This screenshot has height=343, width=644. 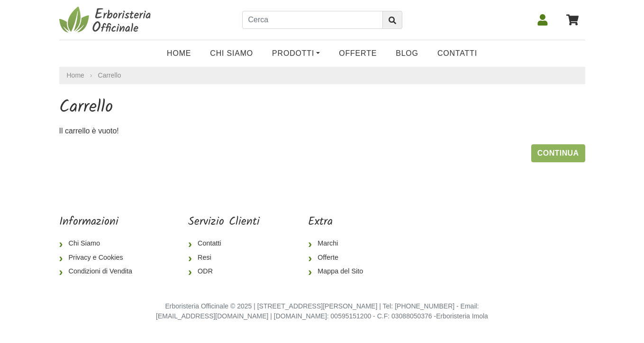 I want to click on a: ODR, so click(x=224, y=271).